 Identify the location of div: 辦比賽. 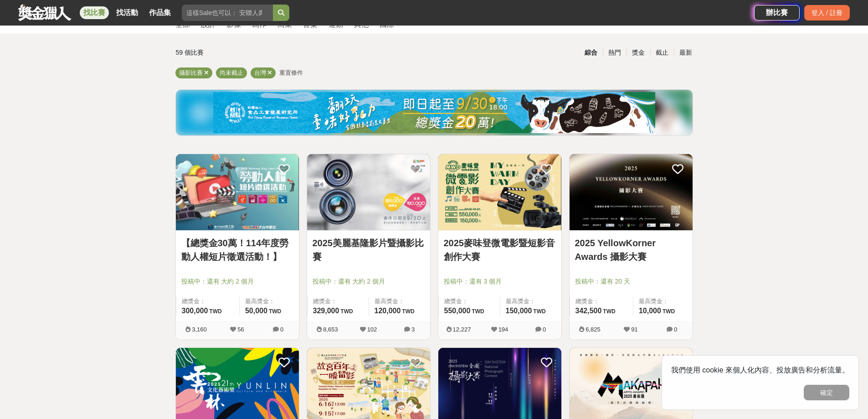
(777, 13).